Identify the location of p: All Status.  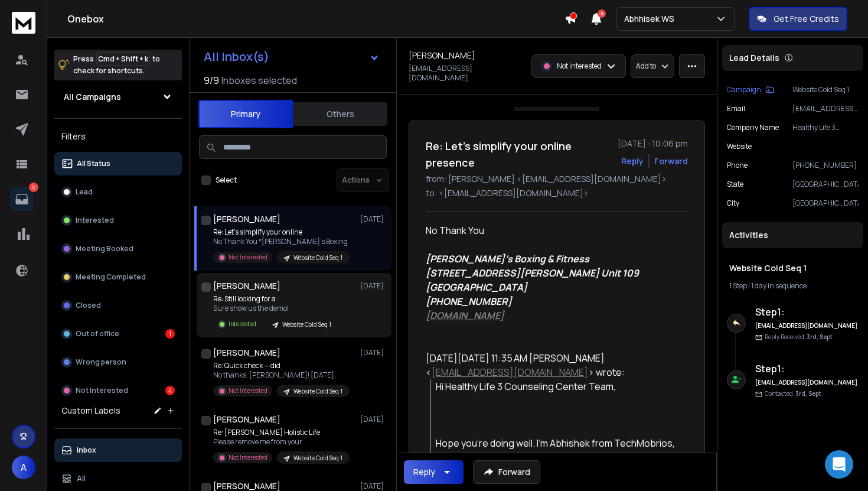
(93, 164).